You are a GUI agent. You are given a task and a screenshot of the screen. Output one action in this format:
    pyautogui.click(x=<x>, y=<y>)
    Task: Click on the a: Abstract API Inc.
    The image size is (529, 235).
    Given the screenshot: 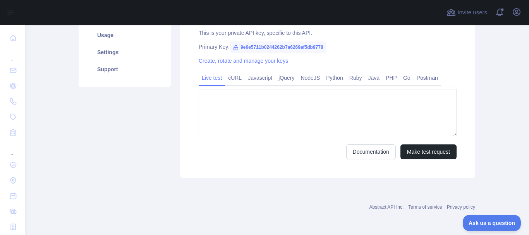 What is the action you would take?
    pyautogui.click(x=387, y=207)
    